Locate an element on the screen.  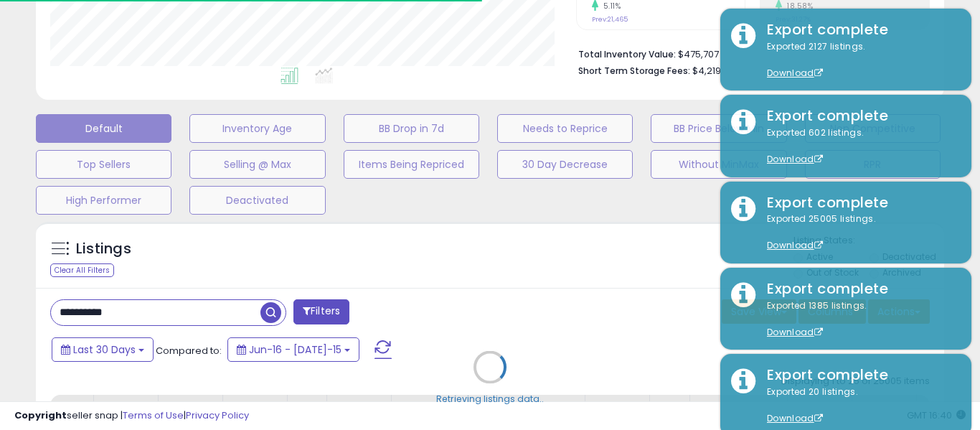
button: 30 Day Decrease is located at coordinates (565, 164).